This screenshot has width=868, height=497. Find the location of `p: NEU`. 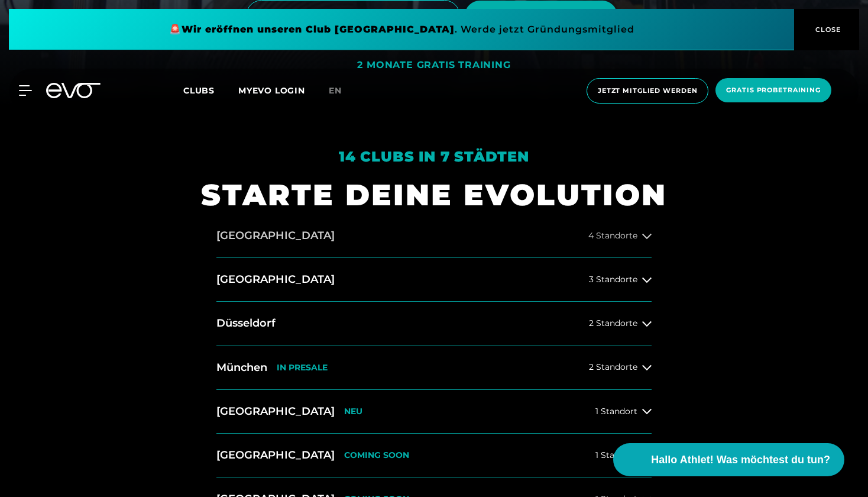

p: NEU is located at coordinates (353, 411).